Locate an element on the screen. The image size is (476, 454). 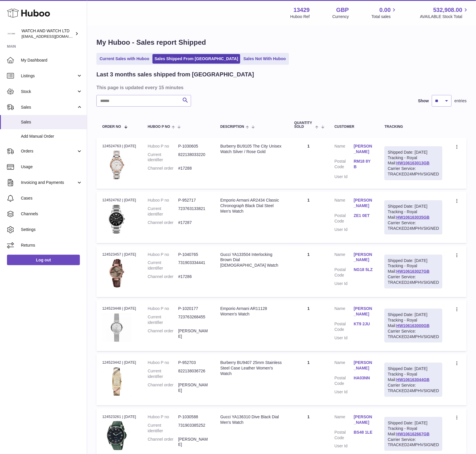
div: Currency is located at coordinates (341, 16).